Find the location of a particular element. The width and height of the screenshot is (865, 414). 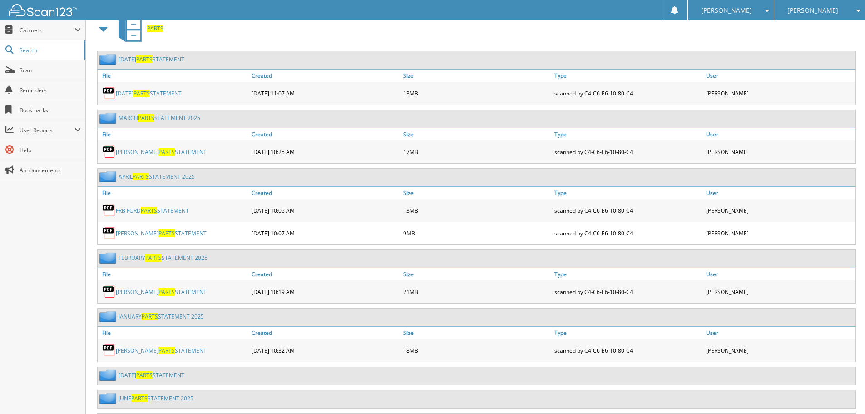

span: Announcements is located at coordinates (50, 170).